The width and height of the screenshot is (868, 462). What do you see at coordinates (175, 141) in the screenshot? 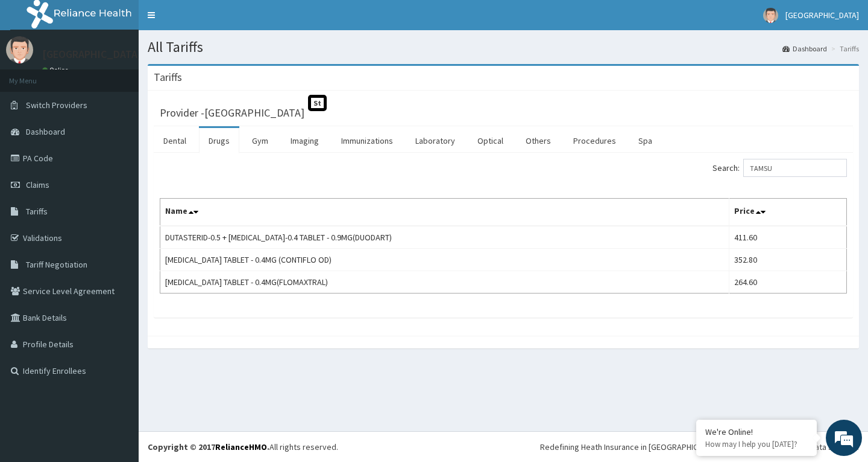
I see `a: Dental` at bounding box center [175, 141].